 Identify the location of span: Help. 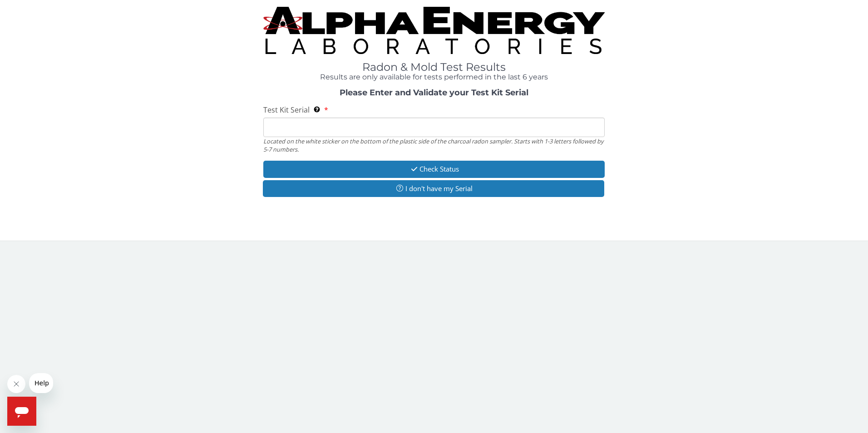
(12, 10).